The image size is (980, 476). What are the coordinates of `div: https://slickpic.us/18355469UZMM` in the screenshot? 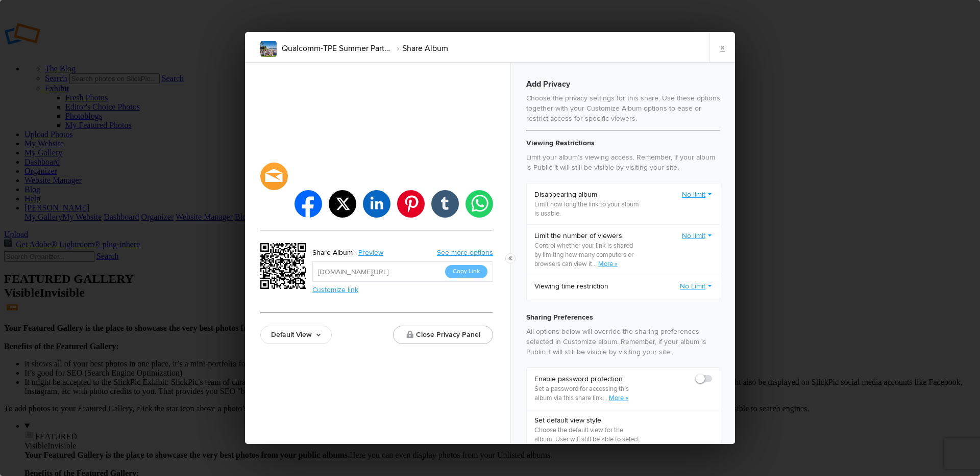 It's located at (285, 268).